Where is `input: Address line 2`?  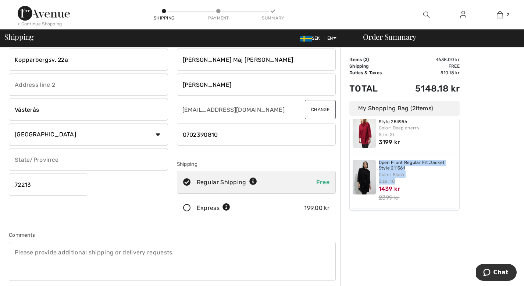
input: Address line 2 is located at coordinates (88, 85).